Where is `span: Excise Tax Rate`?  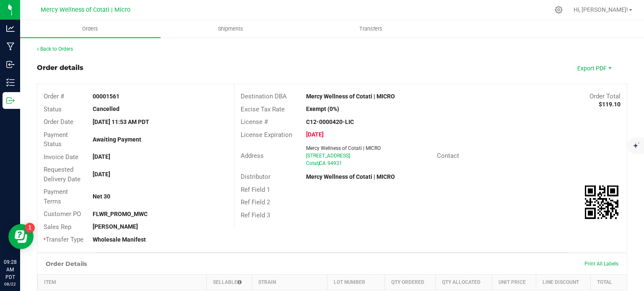 span: Excise Tax Rate is located at coordinates (262, 109).